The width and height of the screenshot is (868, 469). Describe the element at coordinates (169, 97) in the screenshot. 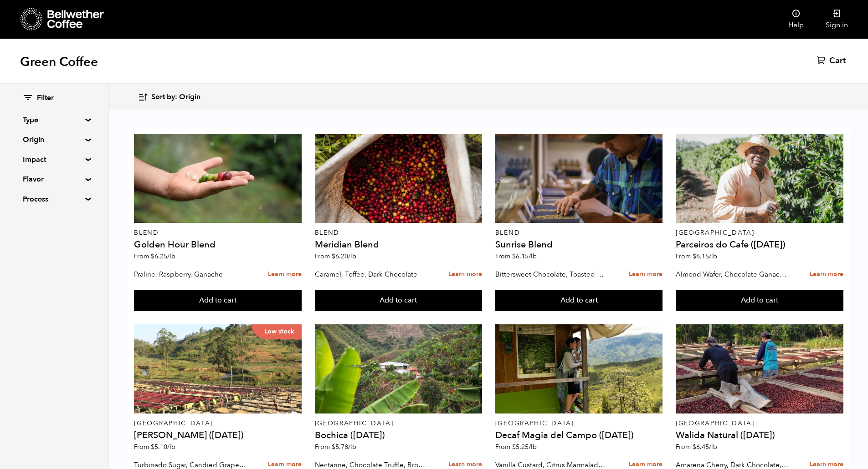

I see `button: Sort by: Origin` at that location.